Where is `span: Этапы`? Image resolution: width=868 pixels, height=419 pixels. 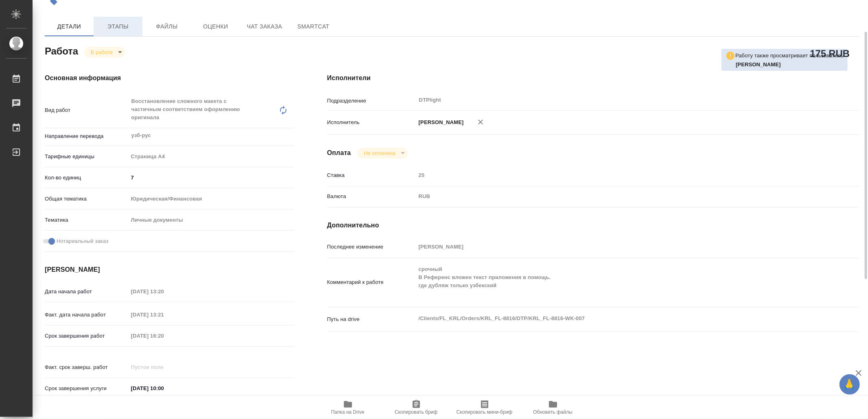
span: Этапы is located at coordinates (118, 26).